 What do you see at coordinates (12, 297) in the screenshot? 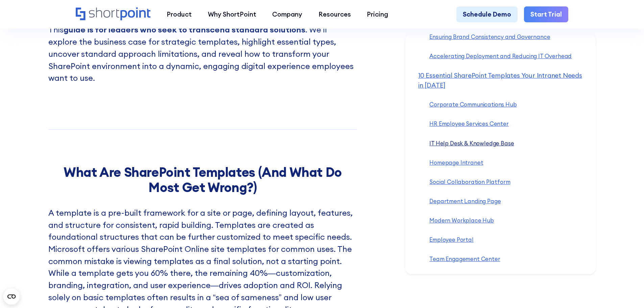
I see `button: Open CMP widget` at bounding box center [12, 297].